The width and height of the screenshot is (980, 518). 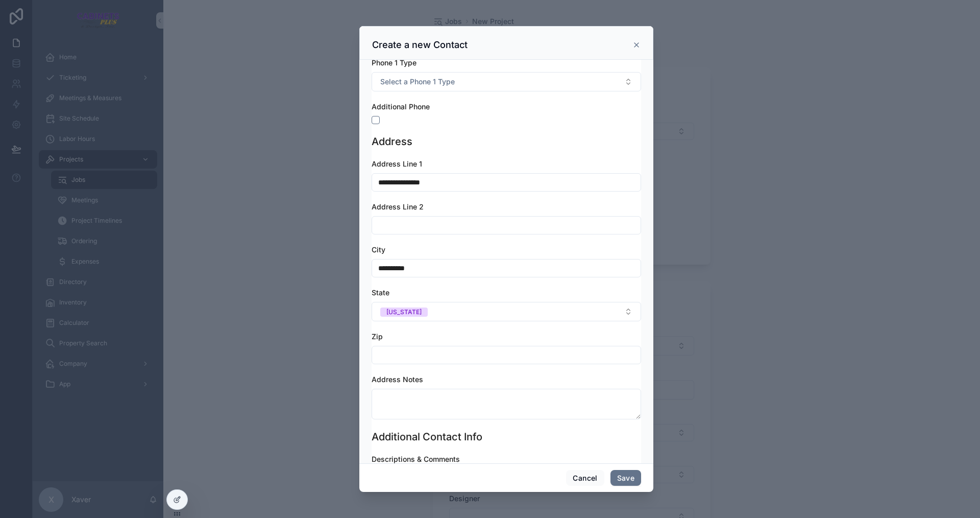 What do you see at coordinates (398, 207) in the screenshot?
I see `span: Address Line 2` at bounding box center [398, 207].